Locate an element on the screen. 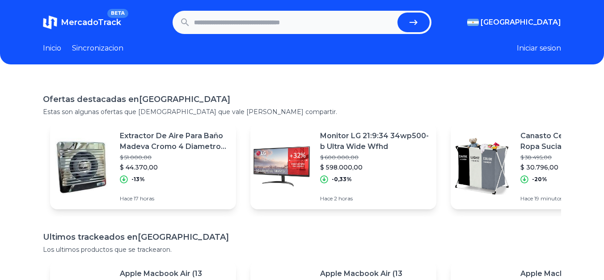 This screenshot has width=604, height=280. a: Featured imageMonitor LG 21:9:34 34wp500-b Ultra Wide Wfhd$ 600.000,00$ 598.000,00-0,33%Hace 2 horas is located at coordinates (343, 166).